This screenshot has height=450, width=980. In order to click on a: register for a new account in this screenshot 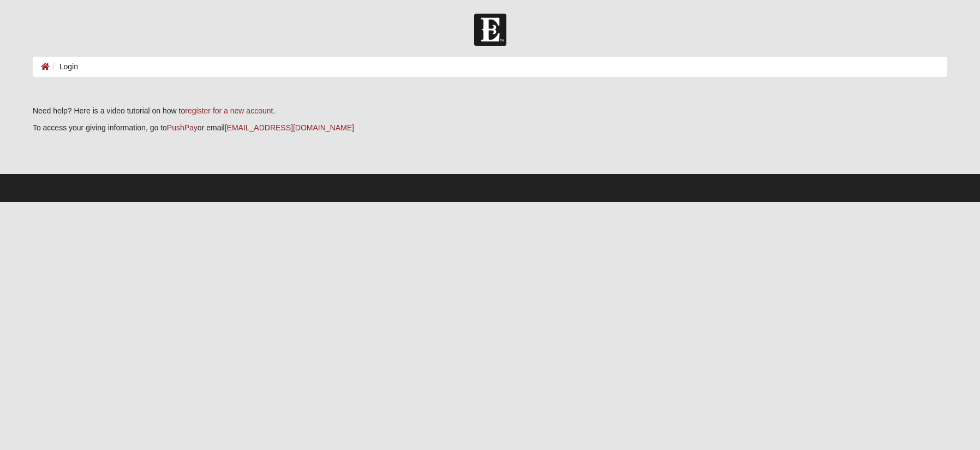, I will do `click(228, 111)`.